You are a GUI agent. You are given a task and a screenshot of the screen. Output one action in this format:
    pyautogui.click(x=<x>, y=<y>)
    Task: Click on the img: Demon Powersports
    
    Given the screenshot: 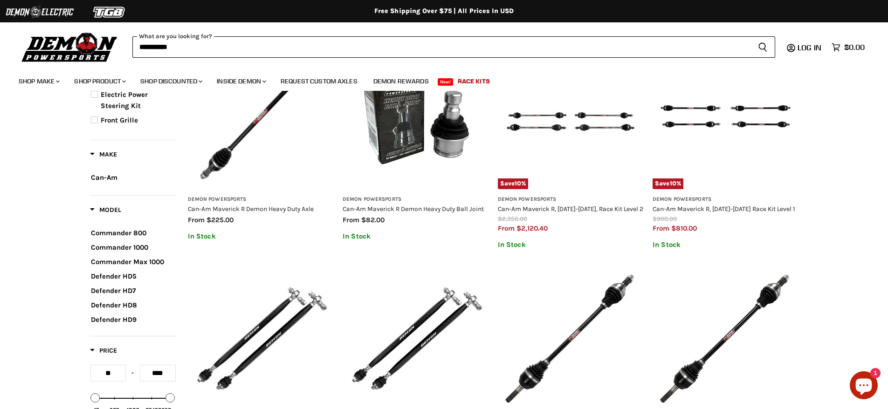 What is the action you would take?
    pyautogui.click(x=69, y=47)
    